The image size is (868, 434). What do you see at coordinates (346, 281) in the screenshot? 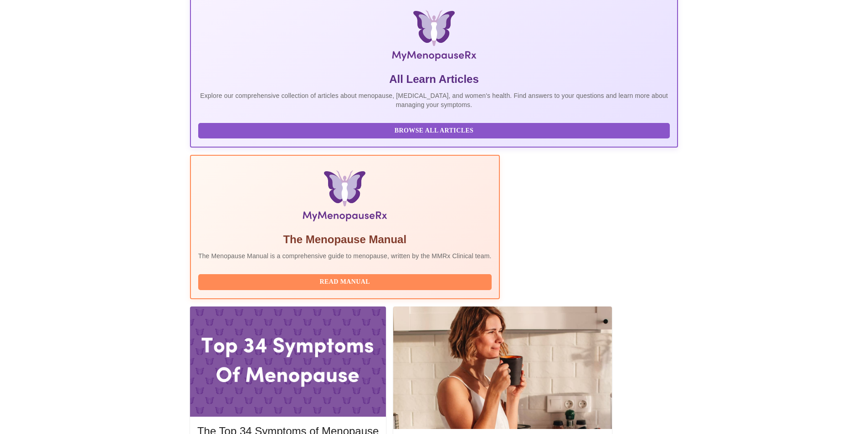
I see `a: Read Manual` at bounding box center [346, 281].